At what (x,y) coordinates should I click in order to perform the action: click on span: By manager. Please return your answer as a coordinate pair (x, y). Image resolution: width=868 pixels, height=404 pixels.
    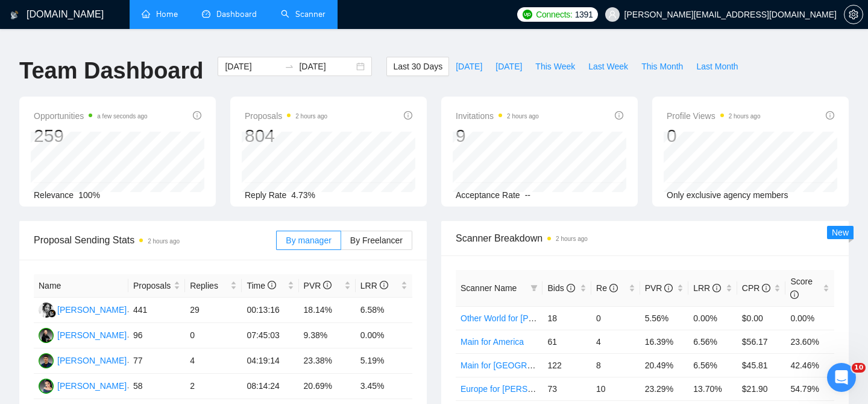
    Looking at the image, I should click on (308, 240).